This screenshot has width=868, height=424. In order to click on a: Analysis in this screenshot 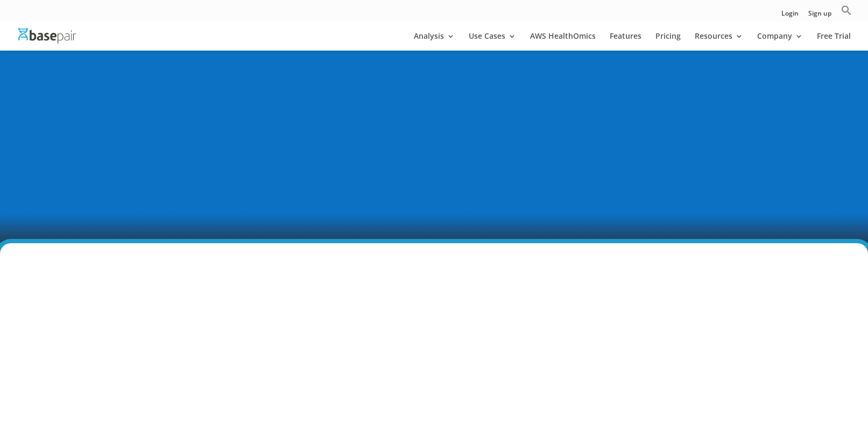, I will do `click(434, 41)`.